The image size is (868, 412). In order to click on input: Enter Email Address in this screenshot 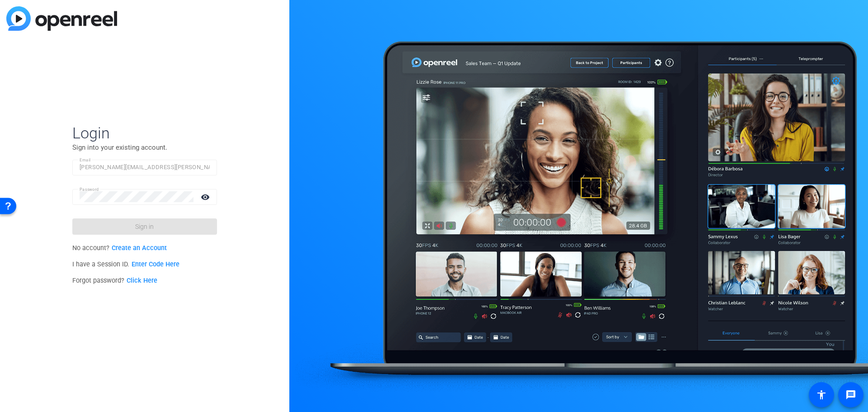, I will do `click(145, 167)`.